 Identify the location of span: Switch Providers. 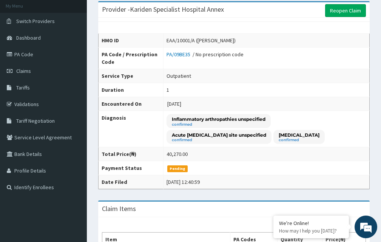
(36, 21).